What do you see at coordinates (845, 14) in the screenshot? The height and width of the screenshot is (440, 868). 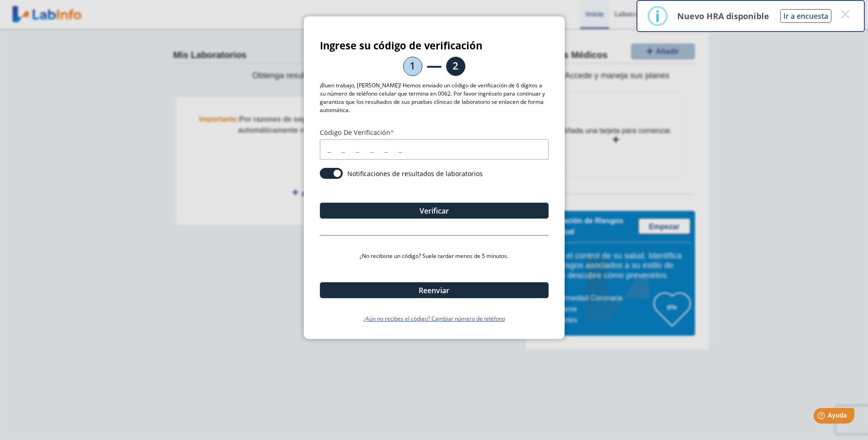 I see `button: Close this dialog` at bounding box center [845, 14].